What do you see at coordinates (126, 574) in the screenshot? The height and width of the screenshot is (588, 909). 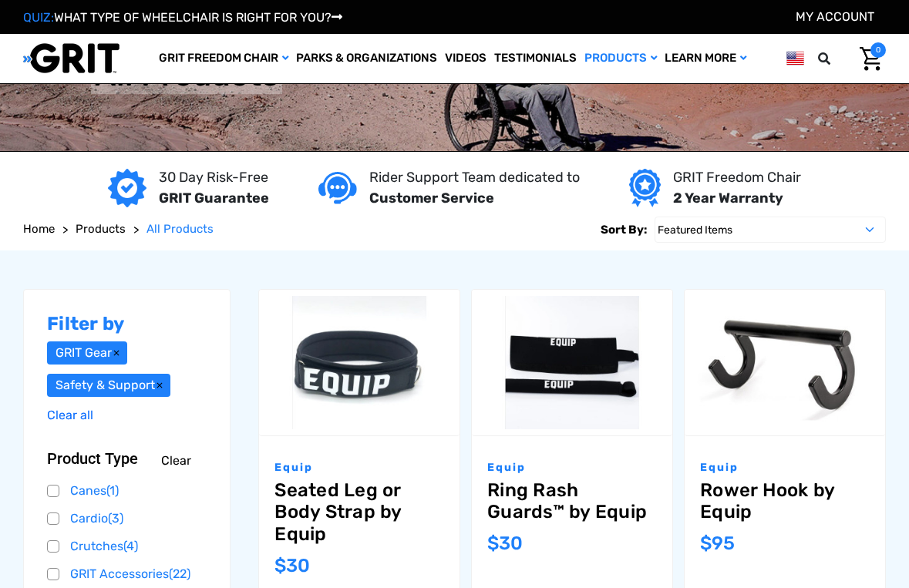 I see `a: GRIT Accessories(22)` at bounding box center [126, 574].